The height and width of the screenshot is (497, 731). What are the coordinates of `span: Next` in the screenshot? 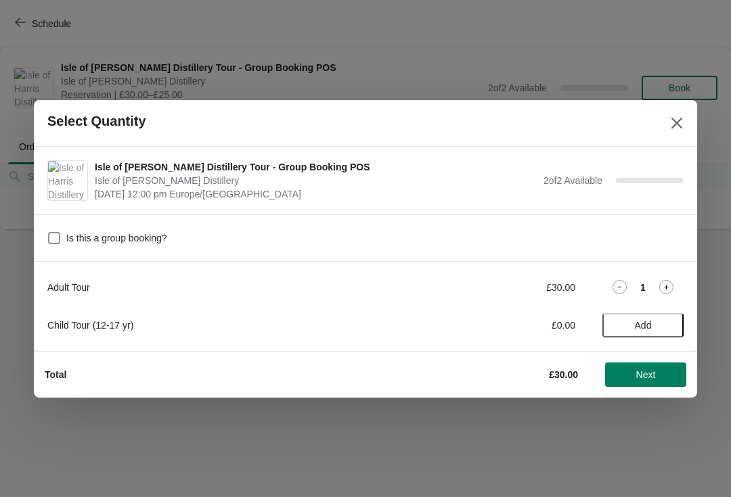 It's located at (646, 375).